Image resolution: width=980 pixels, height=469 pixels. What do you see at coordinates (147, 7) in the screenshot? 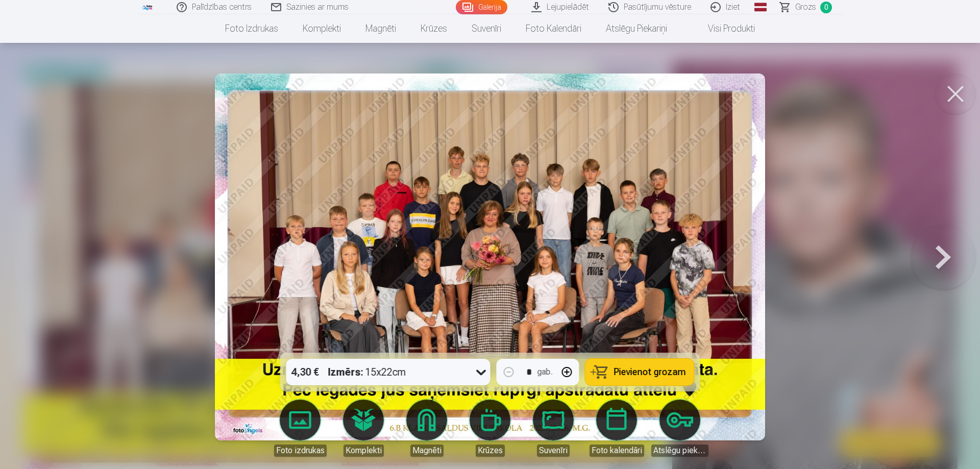
I see `img: /fa1` at bounding box center [147, 7].